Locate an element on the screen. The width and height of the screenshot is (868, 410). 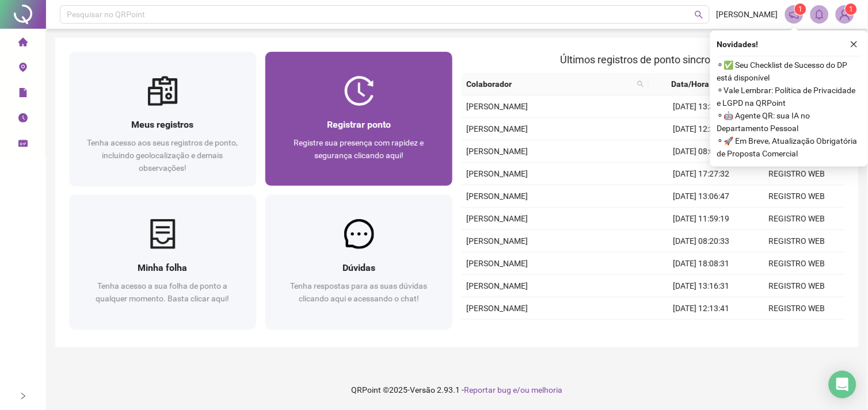
img: 89605 is located at coordinates (844, 14).